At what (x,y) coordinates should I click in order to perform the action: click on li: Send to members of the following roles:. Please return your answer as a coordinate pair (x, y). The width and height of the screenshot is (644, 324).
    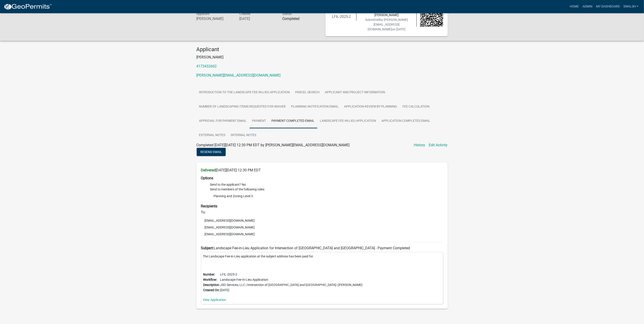
    Looking at the image, I should click on (327, 194).